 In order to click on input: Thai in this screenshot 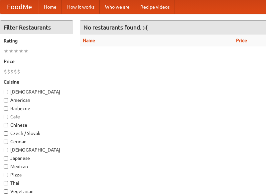, I will do `click(6, 183)`.